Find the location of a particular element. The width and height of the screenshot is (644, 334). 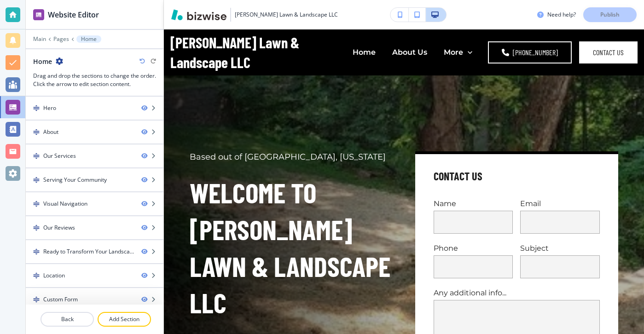

div: DragServing Your Community is located at coordinates (94, 180).